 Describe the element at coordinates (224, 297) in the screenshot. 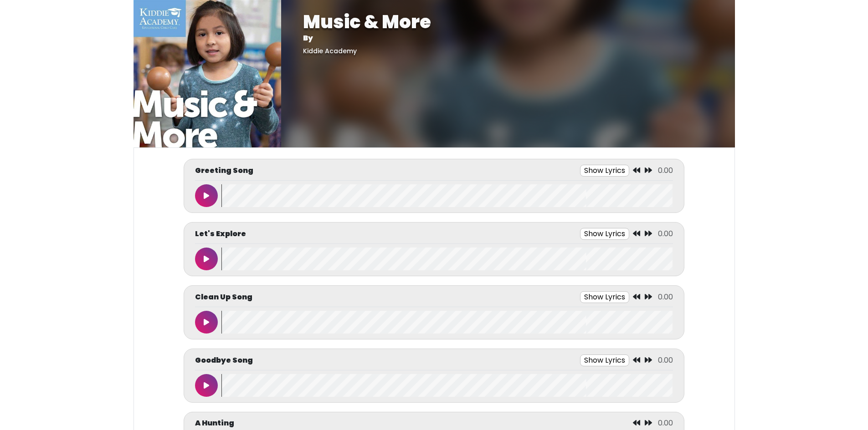

I see `p: Clean Up Song` at that location.